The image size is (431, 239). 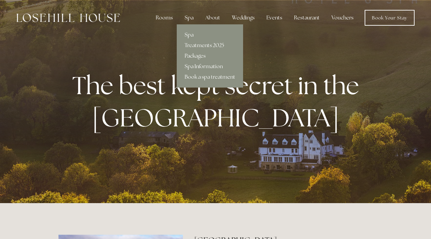 I want to click on div: Spa, so click(x=189, y=18).